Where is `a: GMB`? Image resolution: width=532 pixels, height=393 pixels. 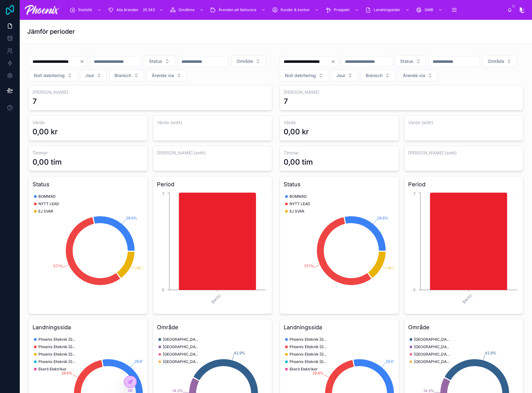
a: GMB is located at coordinates (430, 10).